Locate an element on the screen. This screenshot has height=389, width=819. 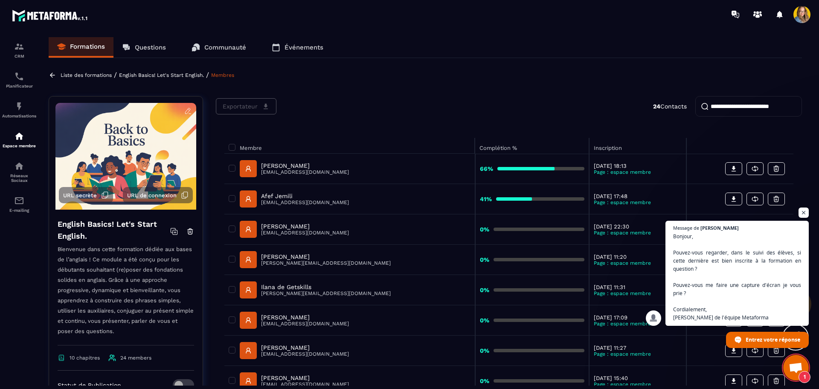
img: email is located at coordinates (19, 200).